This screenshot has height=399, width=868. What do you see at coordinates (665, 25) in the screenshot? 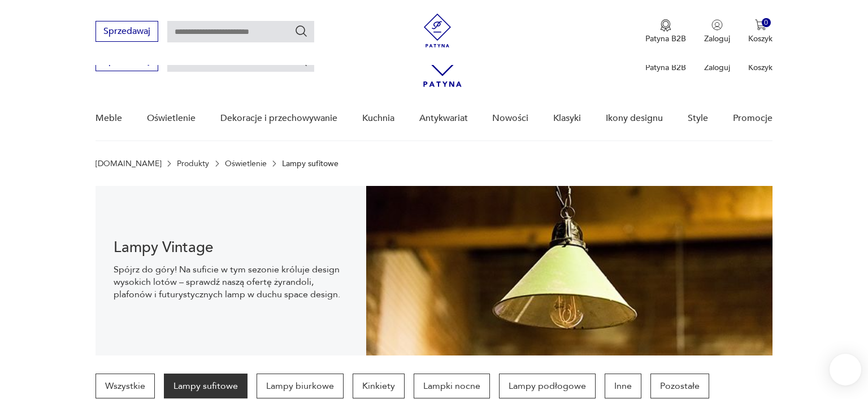
I see `img: Ikona medalu` at bounding box center [665, 25].